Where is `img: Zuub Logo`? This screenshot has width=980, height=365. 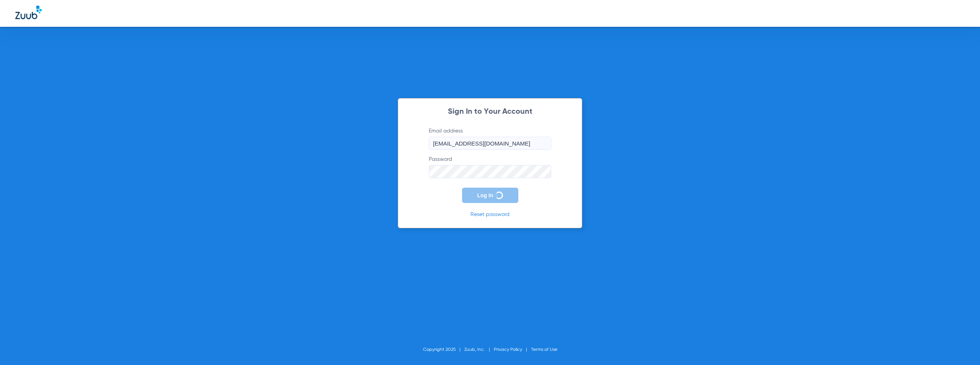 img: Zuub Logo is located at coordinates (28, 12).